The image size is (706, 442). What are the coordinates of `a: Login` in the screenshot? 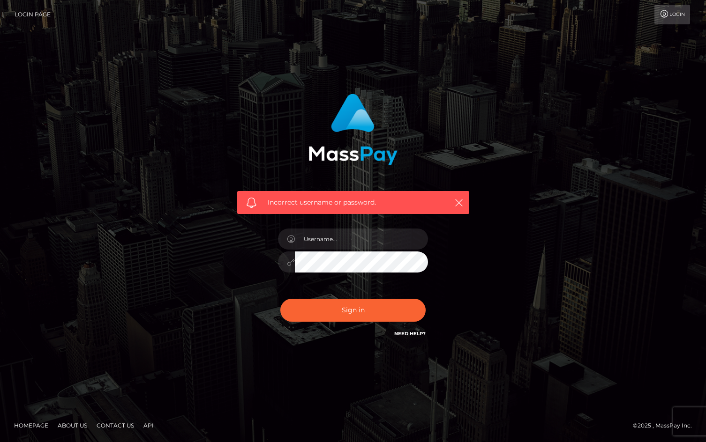 It's located at (672, 15).